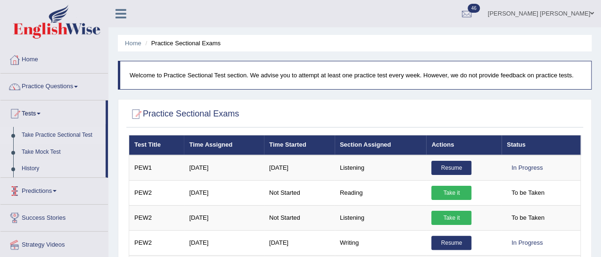 This screenshot has width=601, height=257. Describe the element at coordinates (54, 243) in the screenshot. I see `a: Strategy Videos` at that location.